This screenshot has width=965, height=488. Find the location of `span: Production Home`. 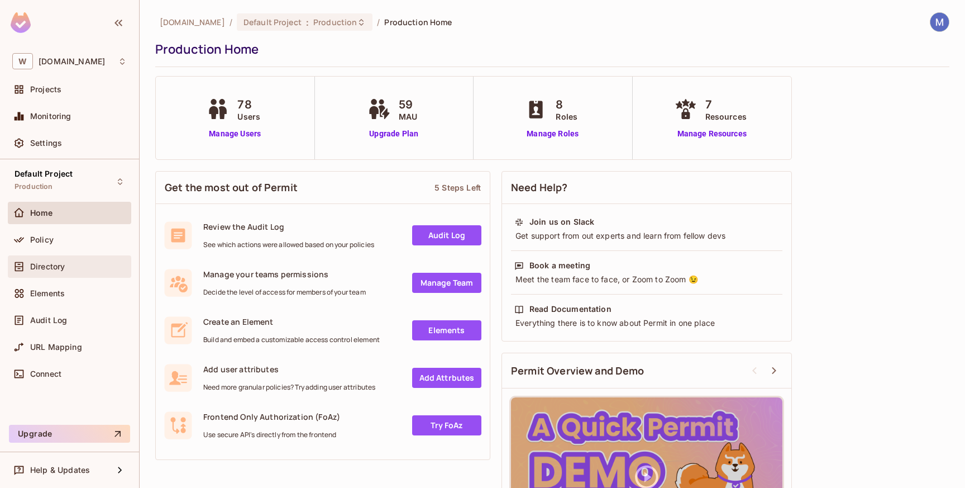

span: Production Home is located at coordinates (418, 22).